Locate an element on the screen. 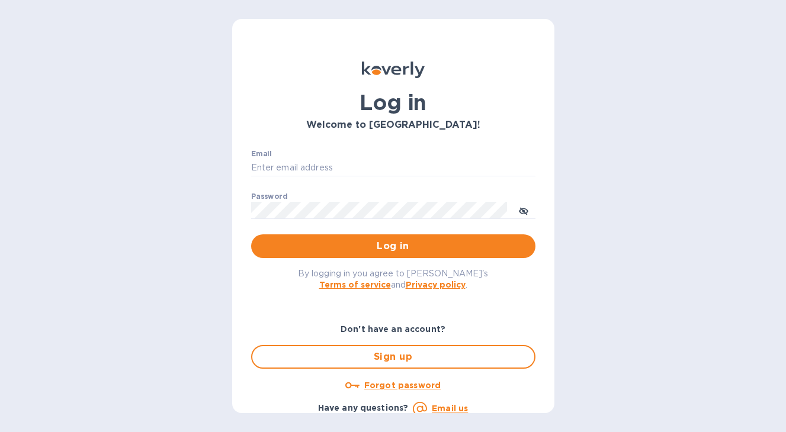 The height and width of the screenshot is (432, 786). h1: Log in is located at coordinates (393, 102).